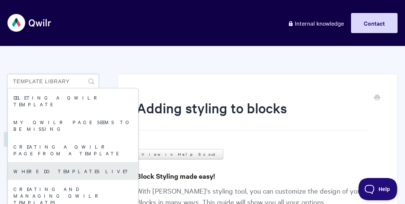  Describe the element at coordinates (180, 154) in the screenshot. I see `a: View in Help Scout` at that location.